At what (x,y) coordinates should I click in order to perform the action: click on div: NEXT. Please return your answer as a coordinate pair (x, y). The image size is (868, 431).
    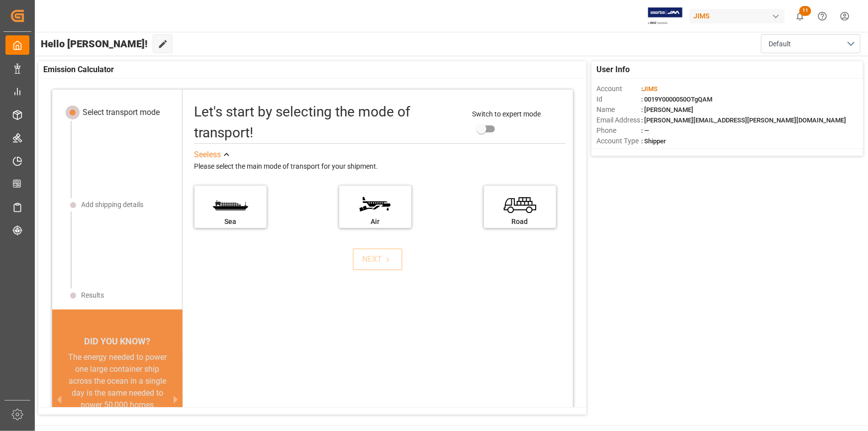
    Looking at the image, I should click on (377, 259).